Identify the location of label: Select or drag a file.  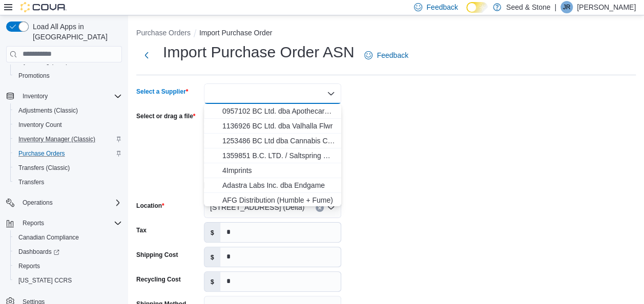
(166, 116).